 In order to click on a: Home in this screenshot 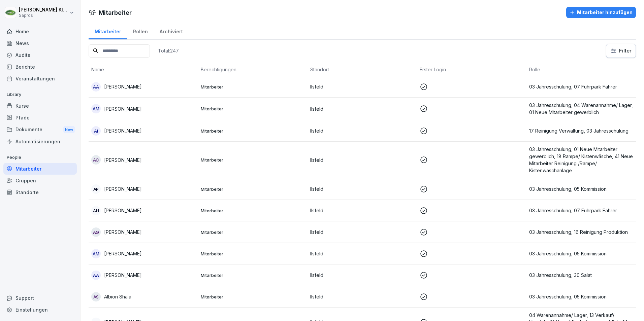, I will do `click(40, 31)`.